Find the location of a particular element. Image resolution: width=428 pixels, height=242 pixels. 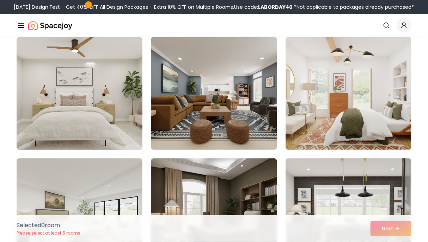

span: *Not applicable to packages already purchased* is located at coordinates (354, 7).